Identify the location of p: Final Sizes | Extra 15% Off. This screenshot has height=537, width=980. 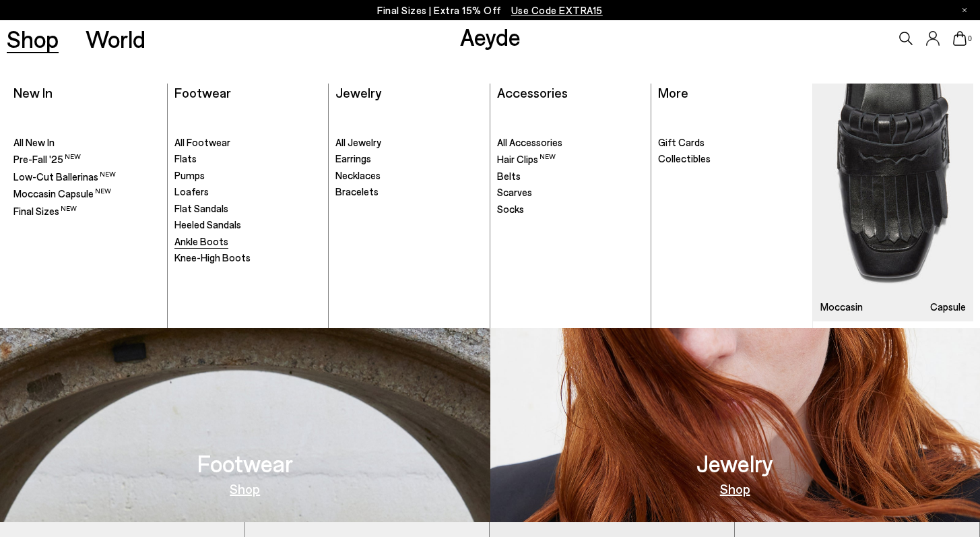
(490, 10).